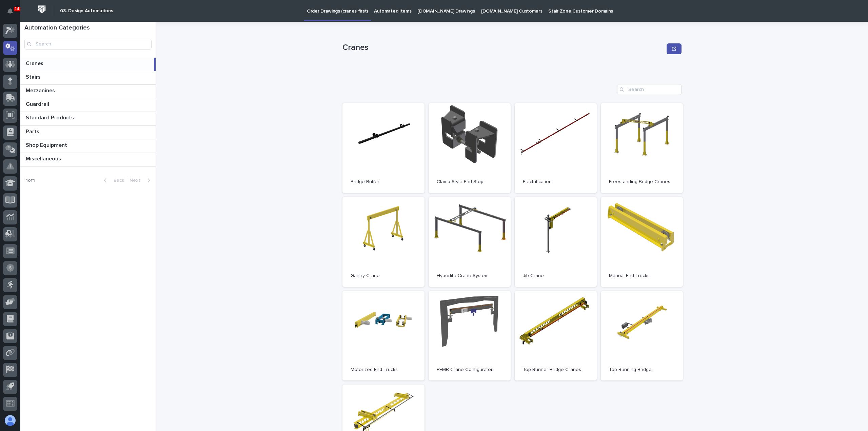 This screenshot has width=868, height=431. I want to click on p: Stairs, so click(34, 77).